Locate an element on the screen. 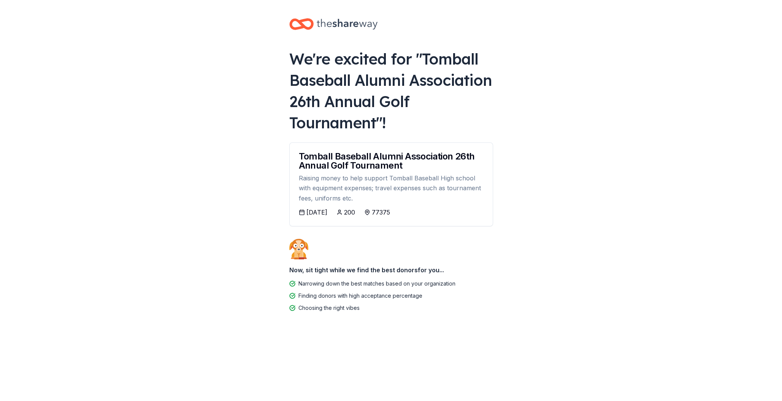 Image resolution: width=782 pixels, height=401 pixels. div: Raising money to help support Tomball Baseball High school with equipment expenses; travel expens... is located at coordinates (391, 188).